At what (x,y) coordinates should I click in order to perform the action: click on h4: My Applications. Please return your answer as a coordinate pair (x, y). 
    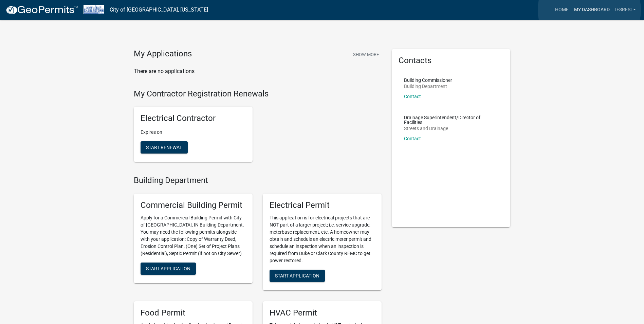
    Looking at the image, I should click on (163, 54).